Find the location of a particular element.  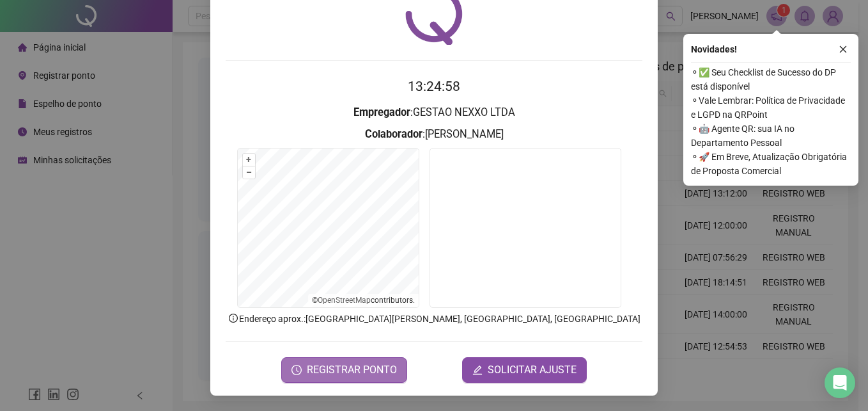

span: clock-circle is located at coordinates (296, 370).